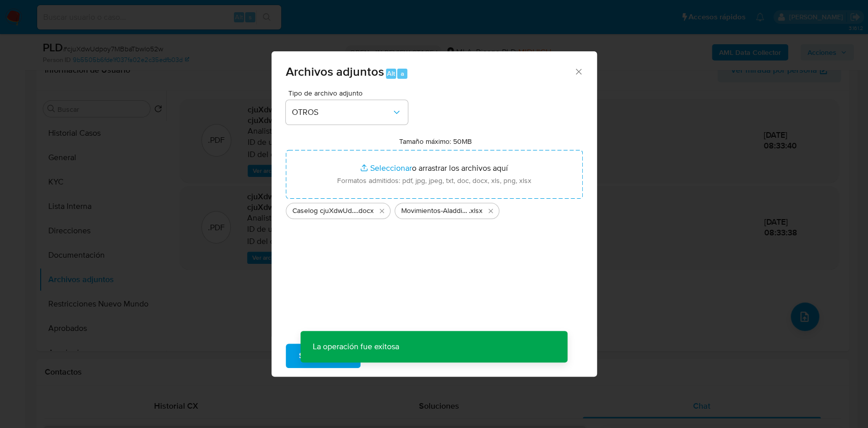 The image size is (868, 428). I want to click on span: Archivos adjuntos, so click(335, 71).